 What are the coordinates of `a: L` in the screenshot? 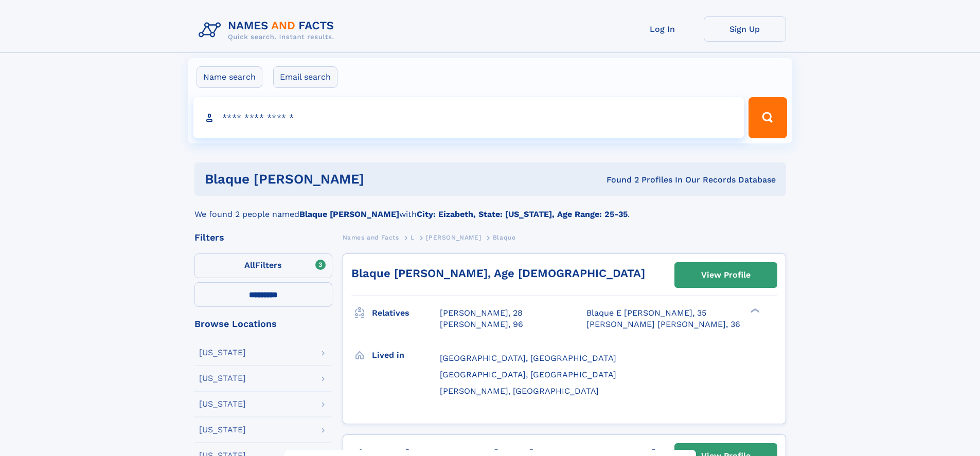 It's located at (413, 237).